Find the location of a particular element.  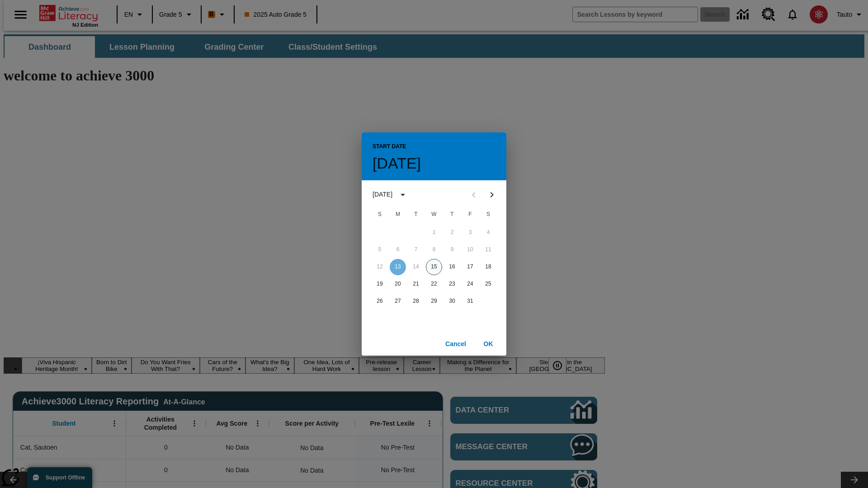

span: Tuesday is located at coordinates (416, 215).